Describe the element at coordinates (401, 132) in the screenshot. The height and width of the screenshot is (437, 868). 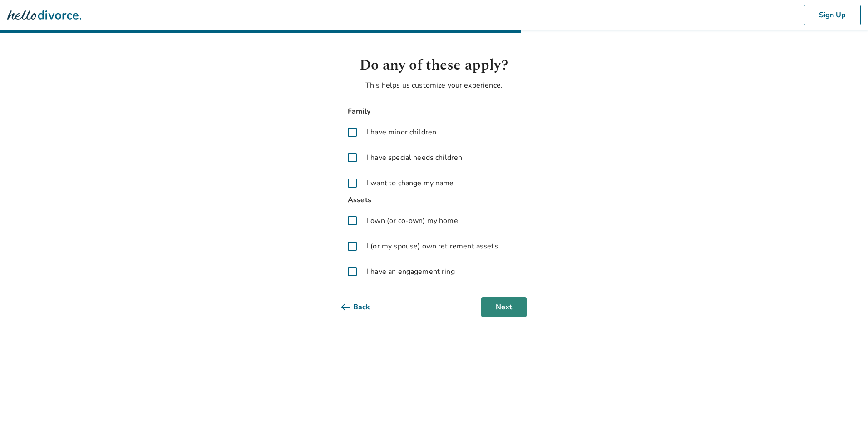
I see `span: I have minor children` at that location.